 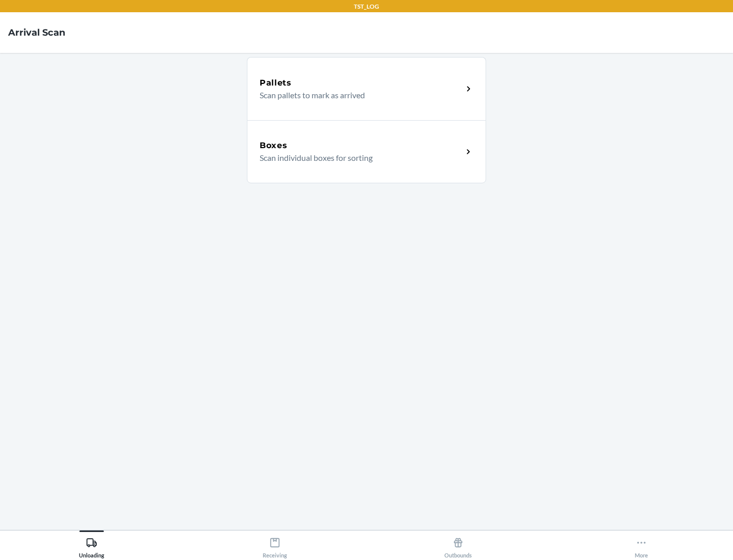 What do you see at coordinates (275, 545) in the screenshot?
I see `div: Receiving` at bounding box center [275, 545].